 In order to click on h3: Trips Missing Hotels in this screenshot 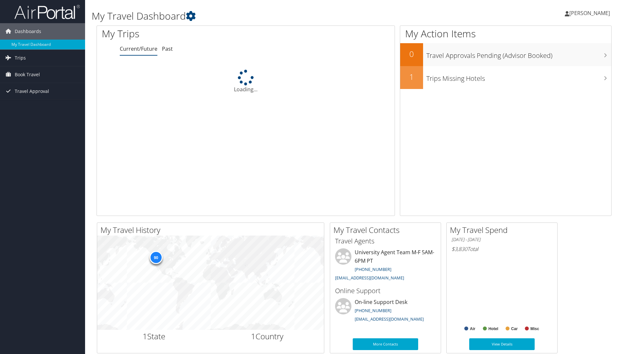, I will do `click(519, 77)`.